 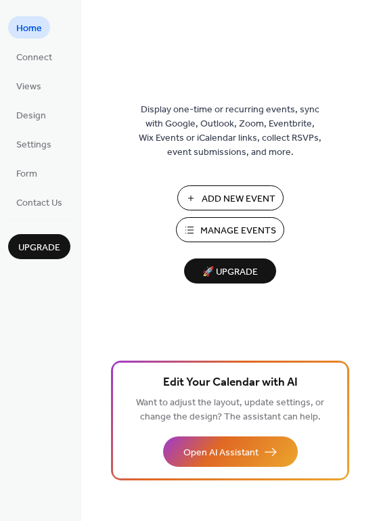 What do you see at coordinates (34, 145) in the screenshot?
I see `span: Settings` at bounding box center [34, 145].